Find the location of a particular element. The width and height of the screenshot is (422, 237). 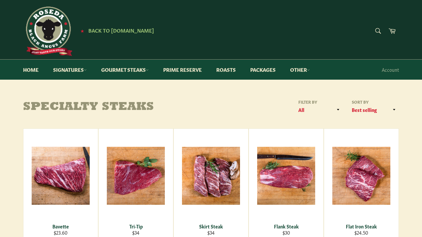

a: Roasts is located at coordinates (226, 70).